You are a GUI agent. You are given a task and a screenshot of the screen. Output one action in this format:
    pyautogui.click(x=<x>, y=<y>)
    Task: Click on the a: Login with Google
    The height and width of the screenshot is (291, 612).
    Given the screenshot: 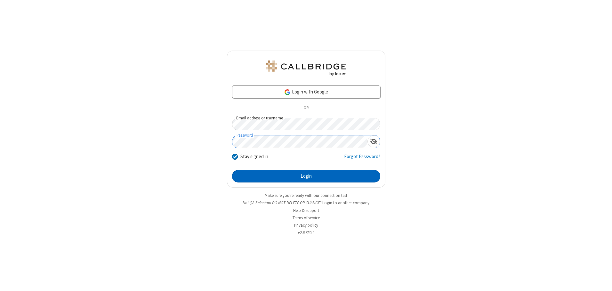 What is the action you would take?
    pyautogui.click(x=306, y=92)
    